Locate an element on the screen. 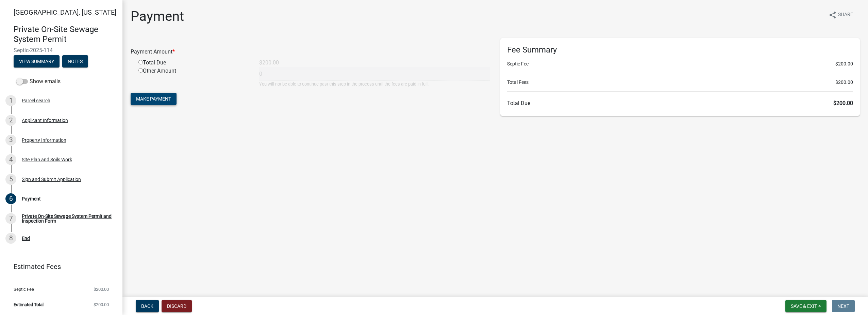 The height and width of the screenshot is (315, 868). span: Make Payment is located at coordinates (153, 98).